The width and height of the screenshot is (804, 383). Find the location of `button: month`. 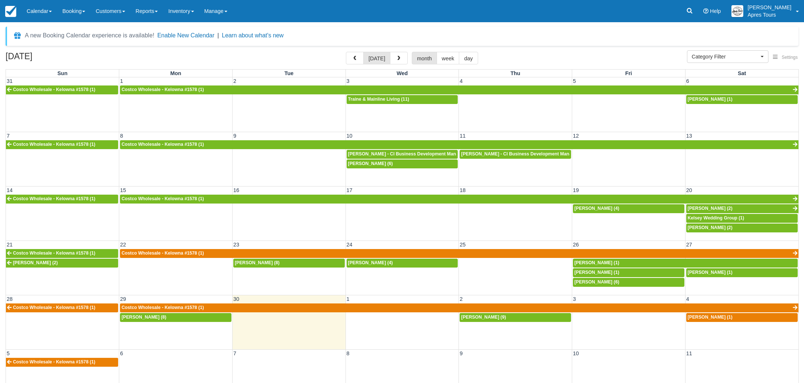

button: month is located at coordinates (424, 58).